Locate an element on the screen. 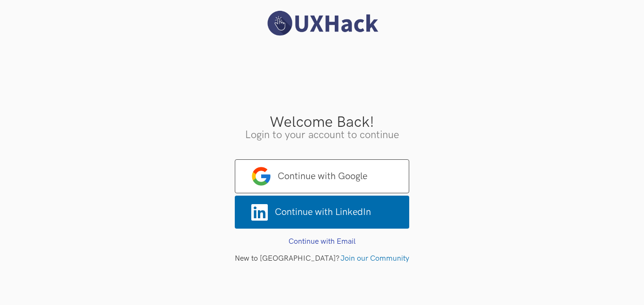  a: Join our Community is located at coordinates (375, 258).